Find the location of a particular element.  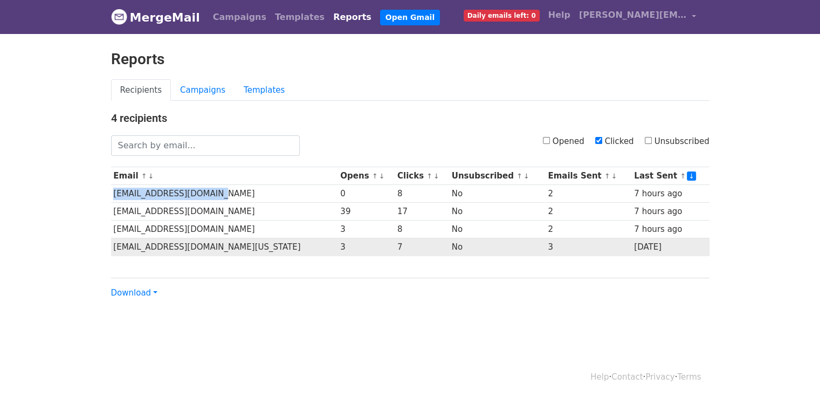

h2: Reports is located at coordinates (410, 59).